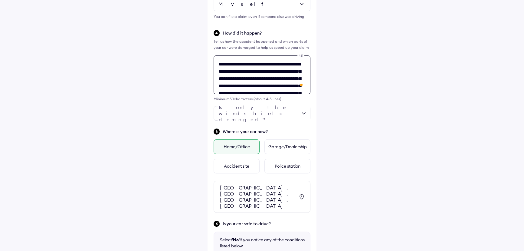 This screenshot has height=251, width=524. Describe the element at coordinates (262, 75) in the screenshot. I see `textarea: To enrich screen reader interactions, please activate Accessibility in Grammarly extension settings` at that location.